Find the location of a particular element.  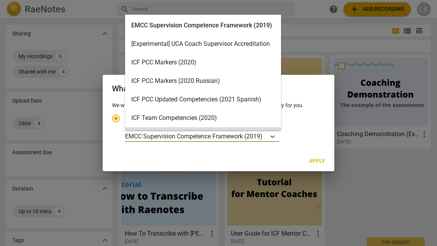

p: EMCC Supervision Competence Framework (2019) is located at coordinates (194, 136).